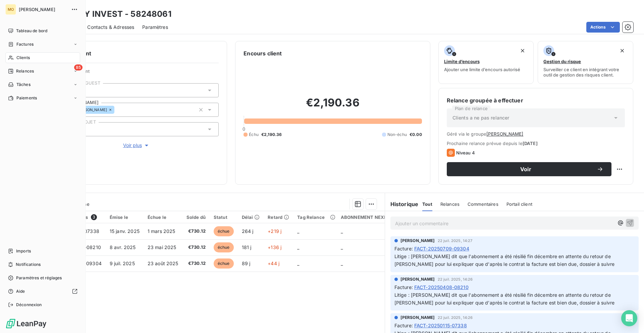 The height and width of the screenshot is (333, 644). Describe the element at coordinates (136, 145) in the screenshot. I see `button: Voir plus` at that location.